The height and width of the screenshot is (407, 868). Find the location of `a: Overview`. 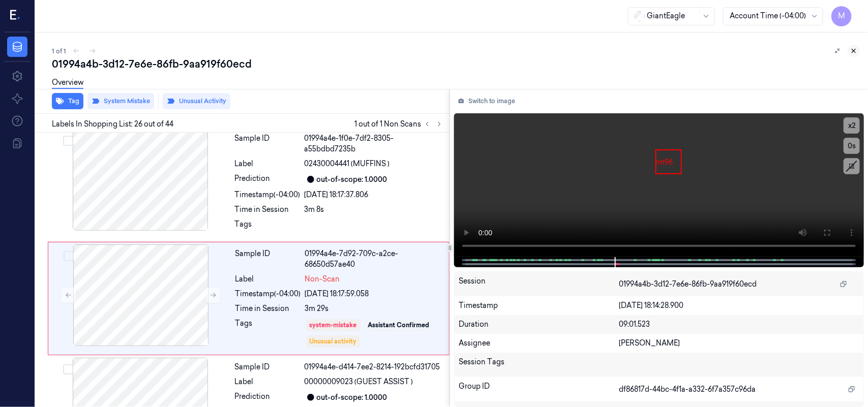

a: Overview is located at coordinates (68, 83).